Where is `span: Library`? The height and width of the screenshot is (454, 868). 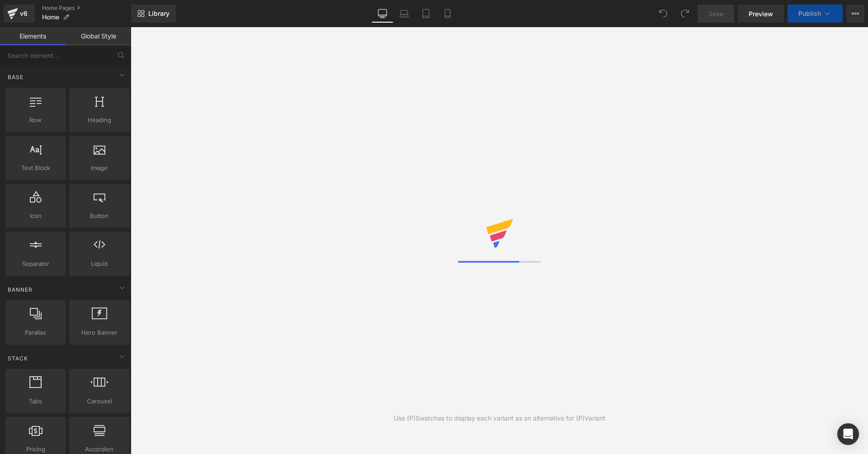
span: Library is located at coordinates (159, 14).